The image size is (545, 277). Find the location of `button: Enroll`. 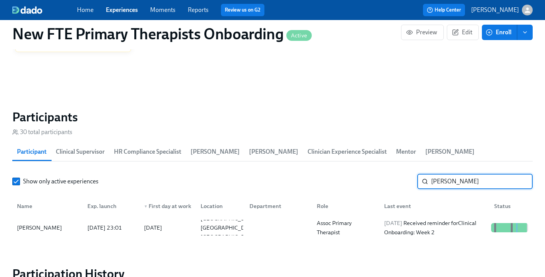

button: Enroll is located at coordinates (499, 32).